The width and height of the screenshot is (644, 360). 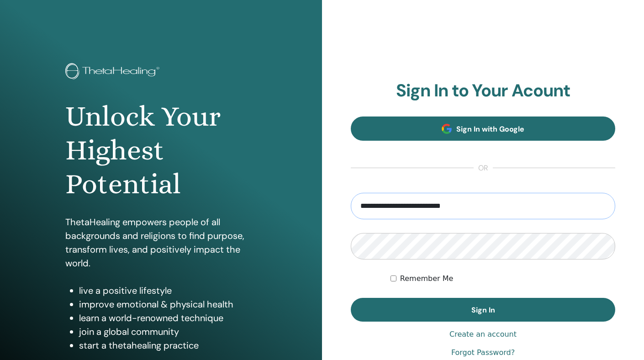 What do you see at coordinates (483, 310) in the screenshot?
I see `button: Sign In` at bounding box center [483, 310].